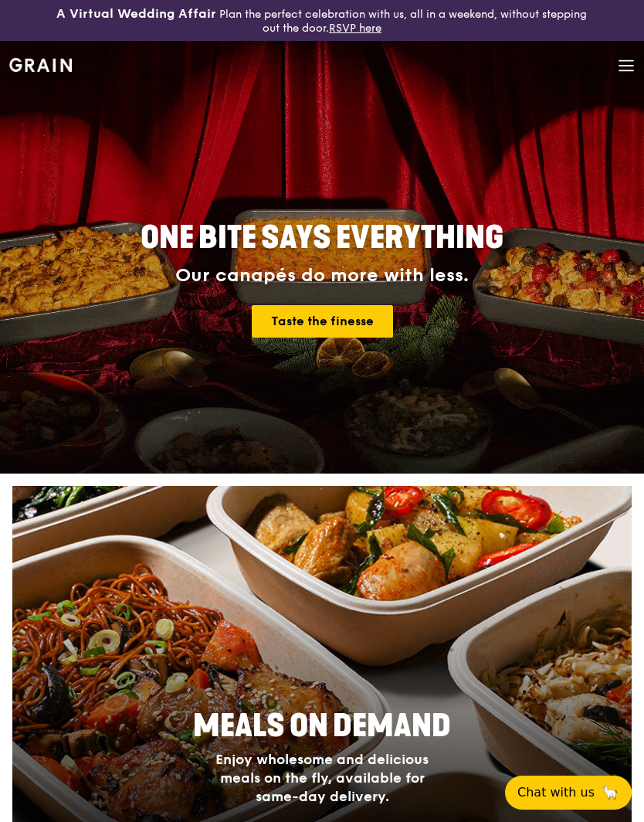 The height and width of the screenshot is (822, 644). Describe the element at coordinates (569, 793) in the screenshot. I see `button: Chat with us🦙` at that location.